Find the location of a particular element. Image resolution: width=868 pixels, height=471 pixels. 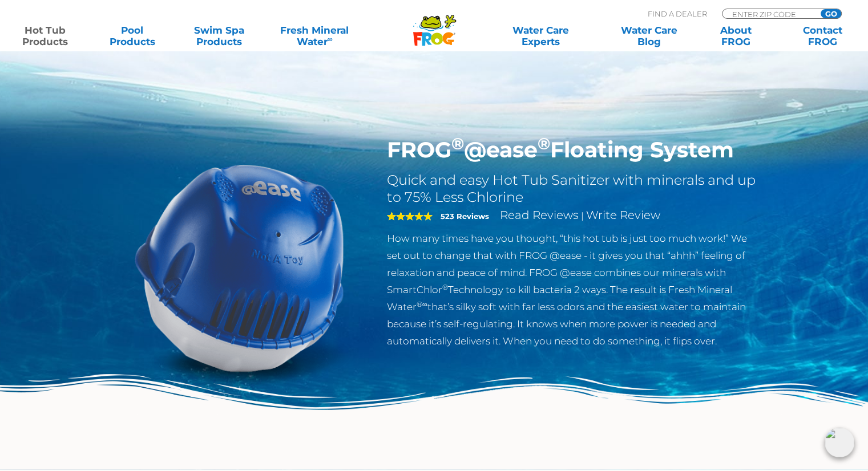

a: Read Reviews is located at coordinates (539, 215).